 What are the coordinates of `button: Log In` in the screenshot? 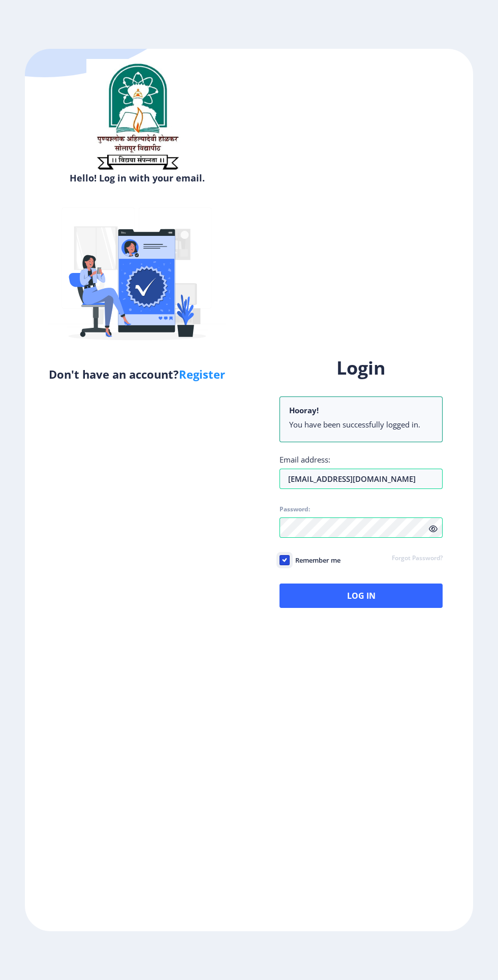 It's located at (361, 596).